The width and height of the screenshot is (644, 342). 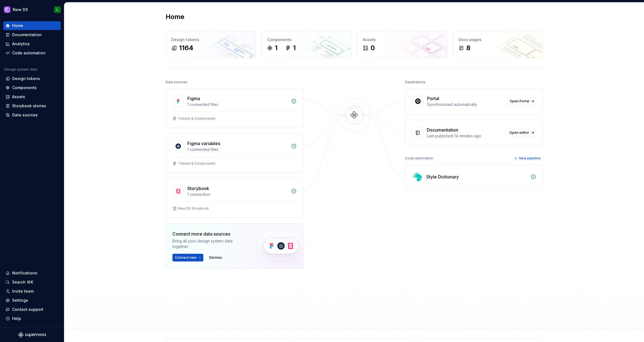 What do you see at coordinates (210, 244) in the screenshot?
I see `div: Bring all your design system data together.` at bounding box center [210, 244].